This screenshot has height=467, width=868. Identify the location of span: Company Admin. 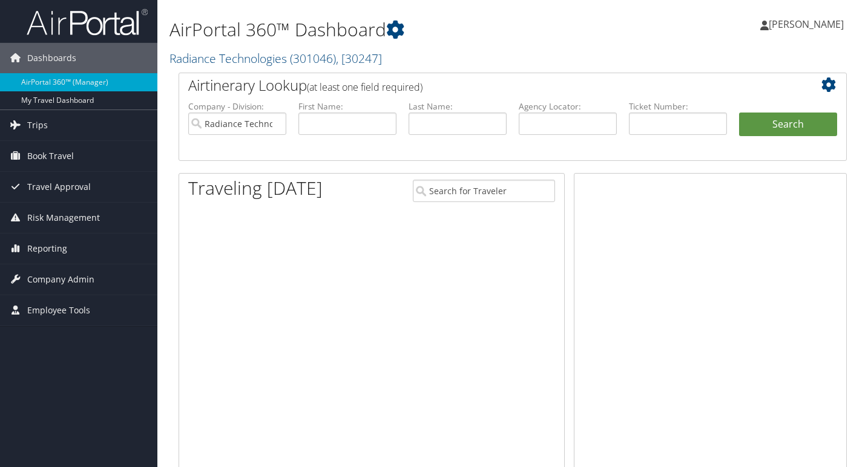
(60, 279).